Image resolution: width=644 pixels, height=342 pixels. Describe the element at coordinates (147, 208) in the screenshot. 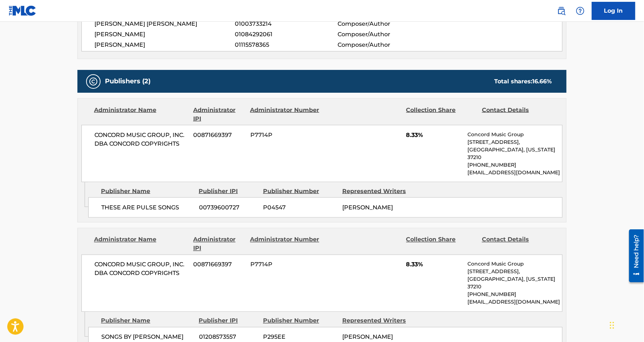

I see `span: THESE ARE PULSE SONGS` at that location.